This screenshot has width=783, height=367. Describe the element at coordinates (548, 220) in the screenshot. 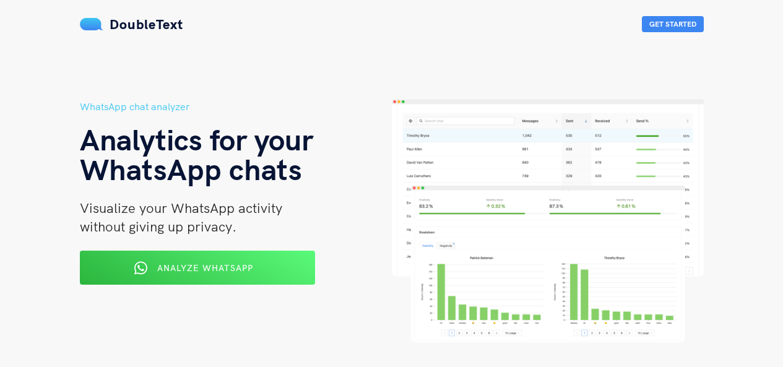

I see `img: hero` at that location.